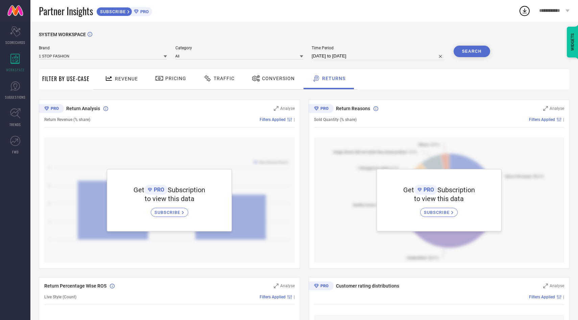 The image size is (578, 320). I want to click on span: SCORECARDS, so click(15, 42).